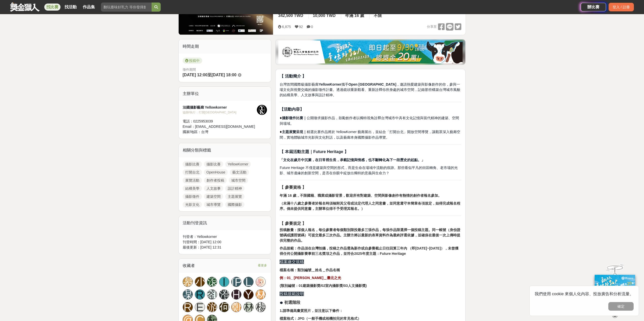 The image size is (644, 321). Describe the element at coordinates (360, 196) in the screenshot. I see `strong: 年滿 16 歲，不限國籍、職業或攝影背景，歡迎所有對建築、空間與影像創作有熱情的創作者報名參加。` at that location.